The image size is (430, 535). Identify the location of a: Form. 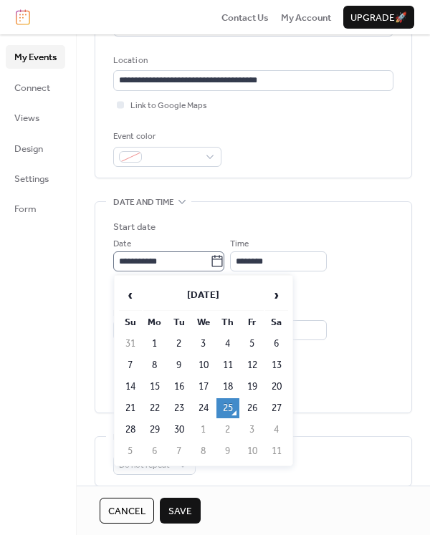
(35, 208).